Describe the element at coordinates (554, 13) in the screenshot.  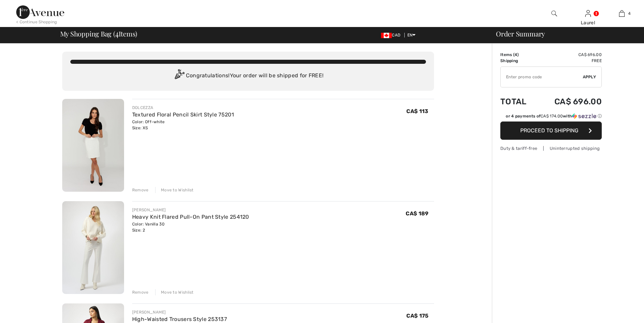
I see `img: search the website` at that location.